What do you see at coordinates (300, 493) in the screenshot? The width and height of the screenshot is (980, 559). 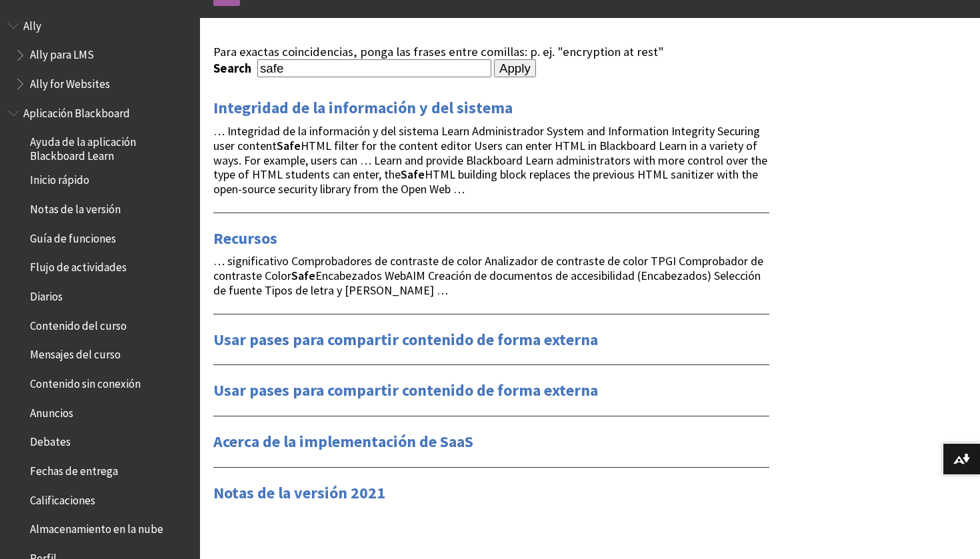 I see `a: Notas de la versión 2021` at bounding box center [300, 493].